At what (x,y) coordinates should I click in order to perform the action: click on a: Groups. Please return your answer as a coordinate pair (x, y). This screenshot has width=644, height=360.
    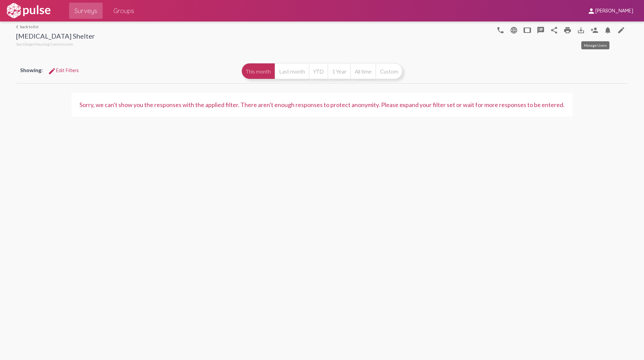
    Looking at the image, I should click on (124, 10).